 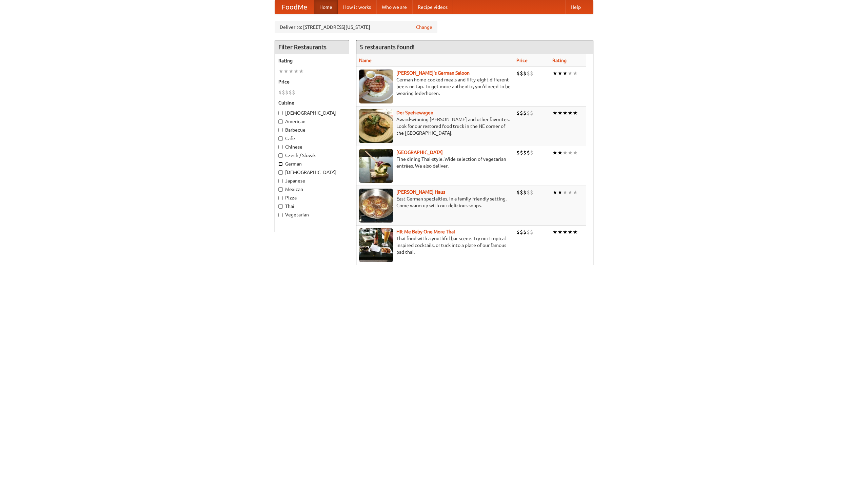 I want to click on h5: Rating, so click(x=312, y=61).